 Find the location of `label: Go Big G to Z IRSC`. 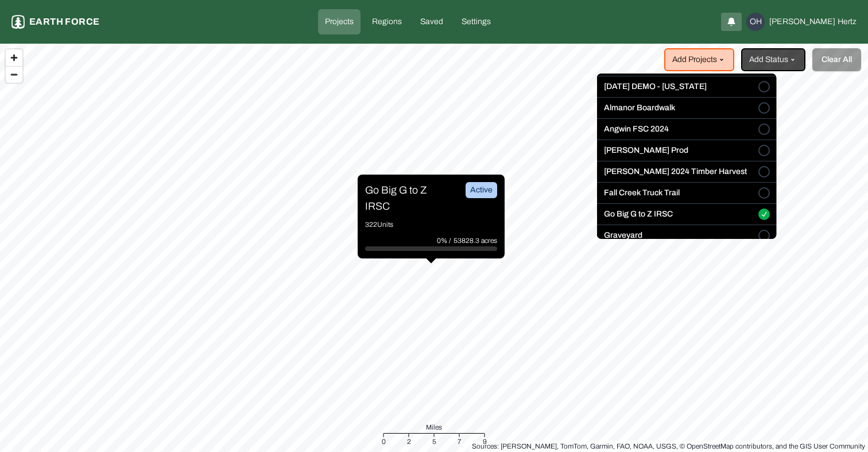

label: Go Big G to Z IRSC is located at coordinates (638, 214).